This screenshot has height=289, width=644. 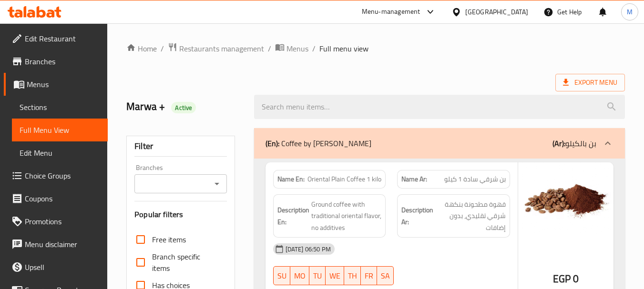 I want to click on span: MO, so click(x=300, y=276).